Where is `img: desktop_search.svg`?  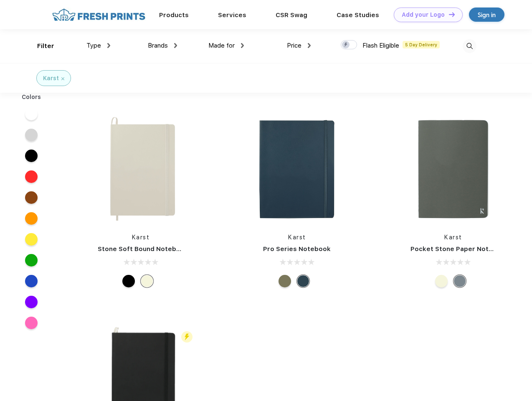
img: desktop_search.svg is located at coordinates (469, 46).